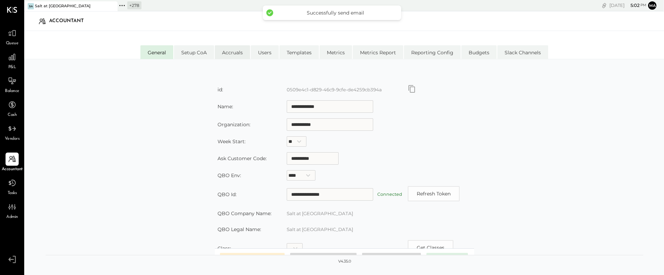 The image size is (664, 275). I want to click on li: Accruals, so click(232, 52).